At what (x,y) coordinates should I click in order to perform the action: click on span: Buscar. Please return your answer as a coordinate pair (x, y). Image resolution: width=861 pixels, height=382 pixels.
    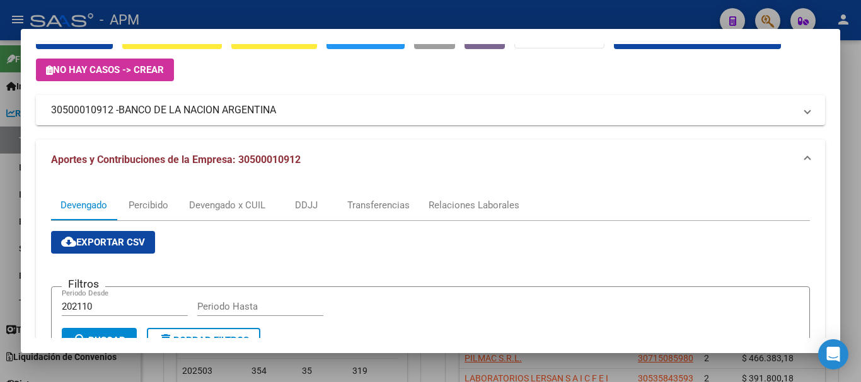
    Looking at the image, I should click on (99, 341).